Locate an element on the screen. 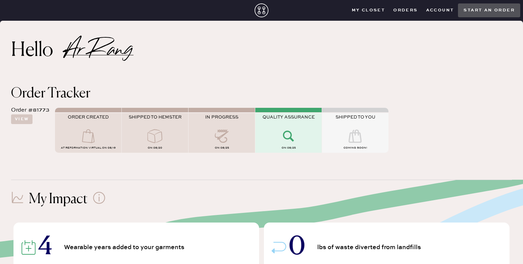 The height and width of the screenshot is (264, 523). h2: Hello is located at coordinates (38, 51).